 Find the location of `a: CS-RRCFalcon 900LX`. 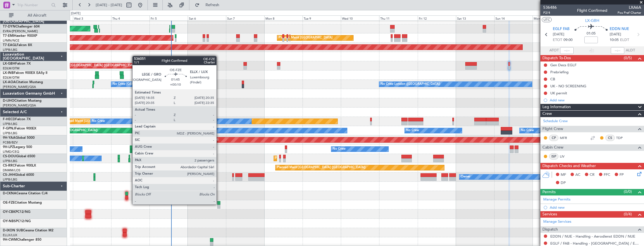

a: CS-RRCFalcon 900LX is located at coordinates (20, 166).